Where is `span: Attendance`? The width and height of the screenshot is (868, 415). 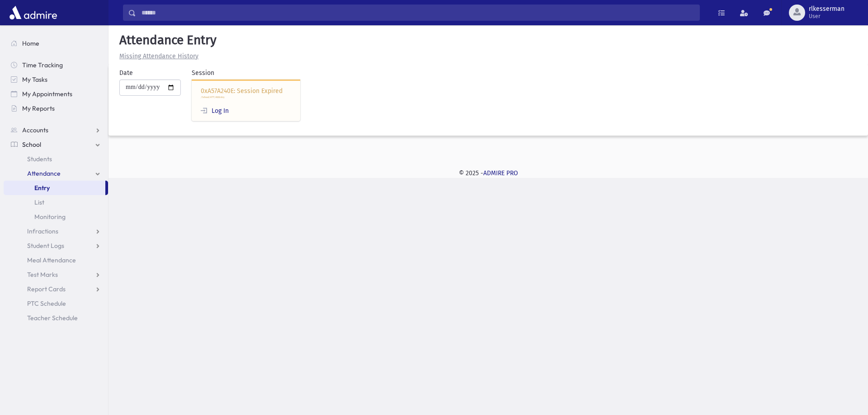
span: Attendance is located at coordinates (44, 173).